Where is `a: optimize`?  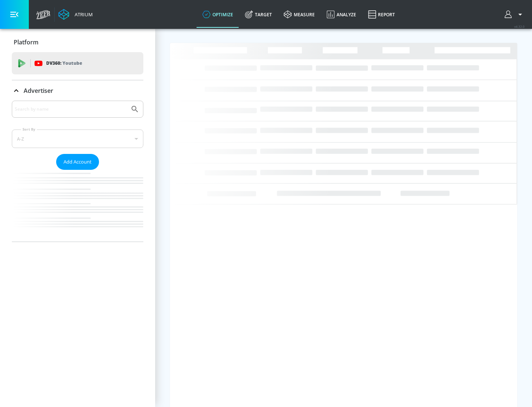
a: optimize is located at coordinates (218, 14).